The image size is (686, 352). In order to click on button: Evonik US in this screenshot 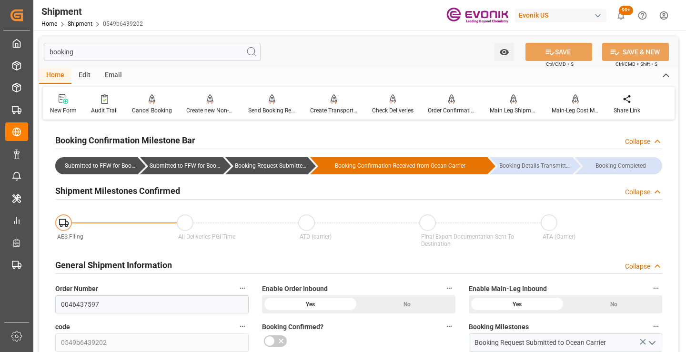, I will do `click(562, 15)`.